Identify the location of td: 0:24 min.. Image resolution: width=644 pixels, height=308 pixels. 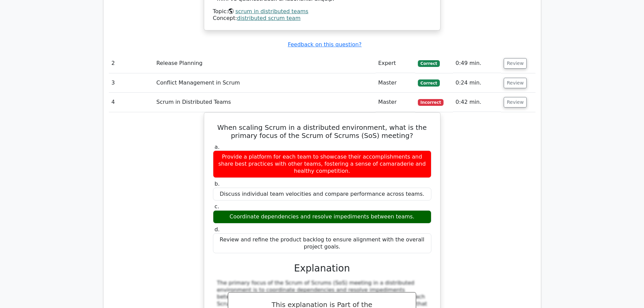
(477, 83).